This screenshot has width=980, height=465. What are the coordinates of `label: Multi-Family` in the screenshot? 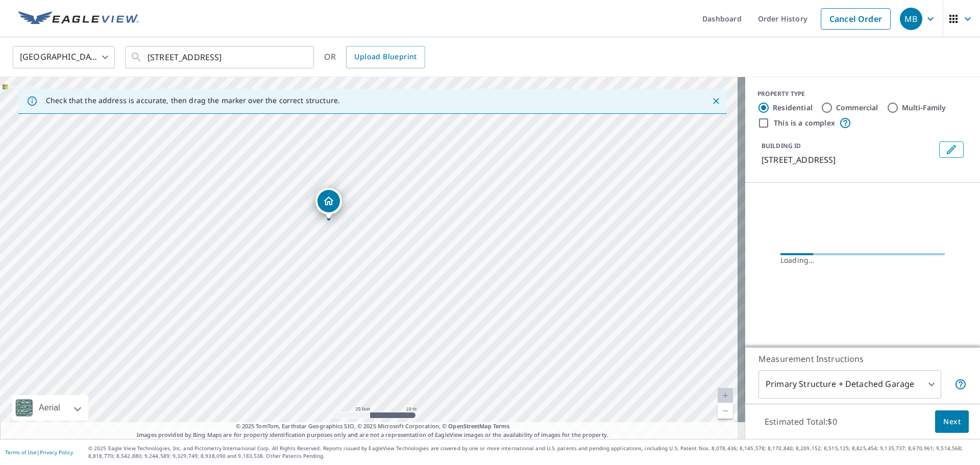 It's located at (924, 108).